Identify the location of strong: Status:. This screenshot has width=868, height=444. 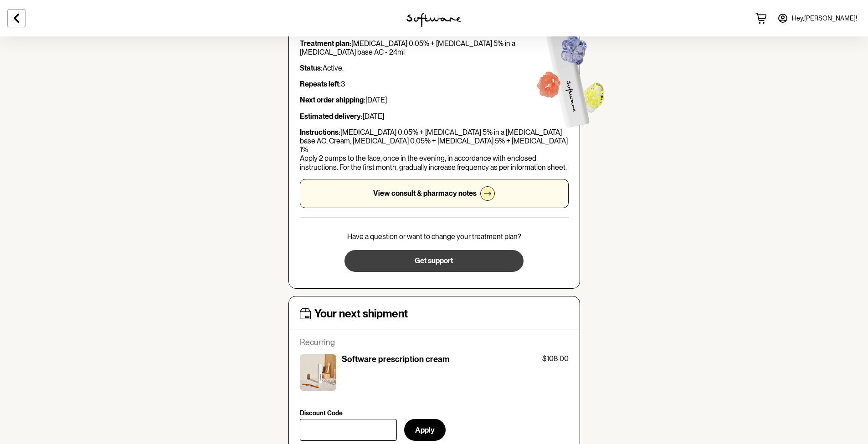
(311, 68).